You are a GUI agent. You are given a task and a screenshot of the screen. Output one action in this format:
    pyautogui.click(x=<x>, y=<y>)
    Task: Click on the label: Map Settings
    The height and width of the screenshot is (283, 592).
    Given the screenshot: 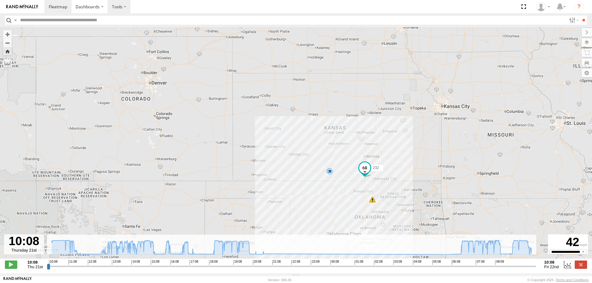 What is the action you would take?
    pyautogui.click(x=587, y=73)
    